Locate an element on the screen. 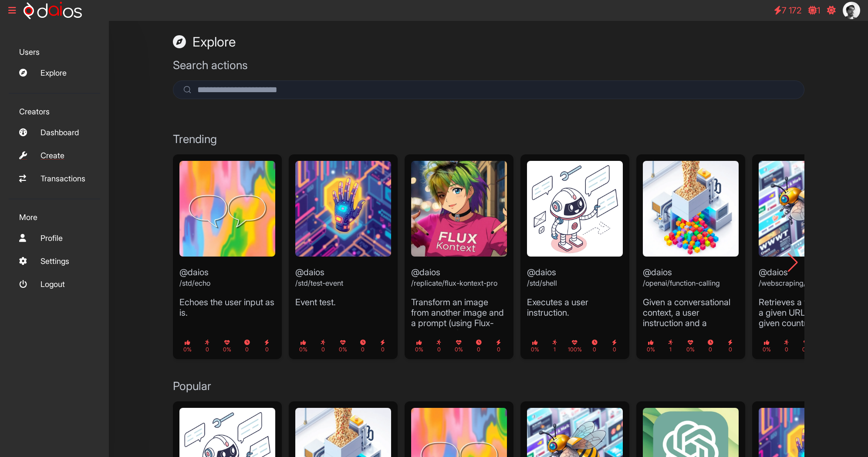 The image size is (868, 457). p: Retrieves a webpage at a given URL, from a given country. is located at coordinates (806, 313).